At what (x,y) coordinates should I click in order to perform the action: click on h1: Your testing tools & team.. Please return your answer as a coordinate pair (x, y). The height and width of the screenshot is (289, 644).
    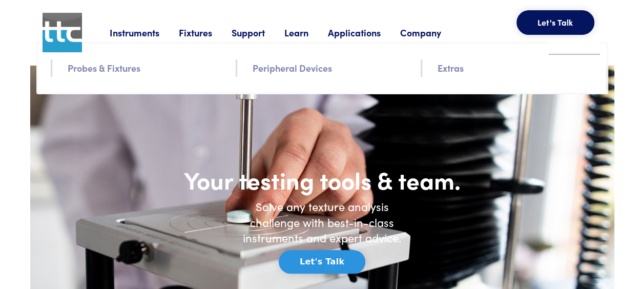
    Looking at the image, I should click on (322, 180).